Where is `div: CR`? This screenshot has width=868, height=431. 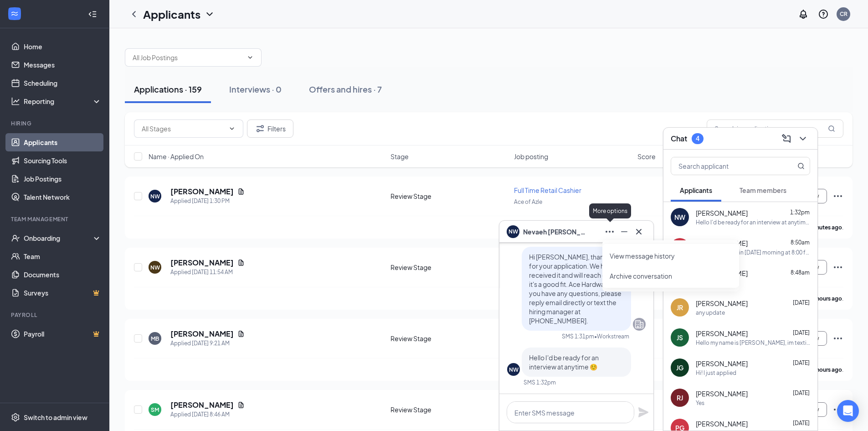
div: CR is located at coordinates (843, 14).